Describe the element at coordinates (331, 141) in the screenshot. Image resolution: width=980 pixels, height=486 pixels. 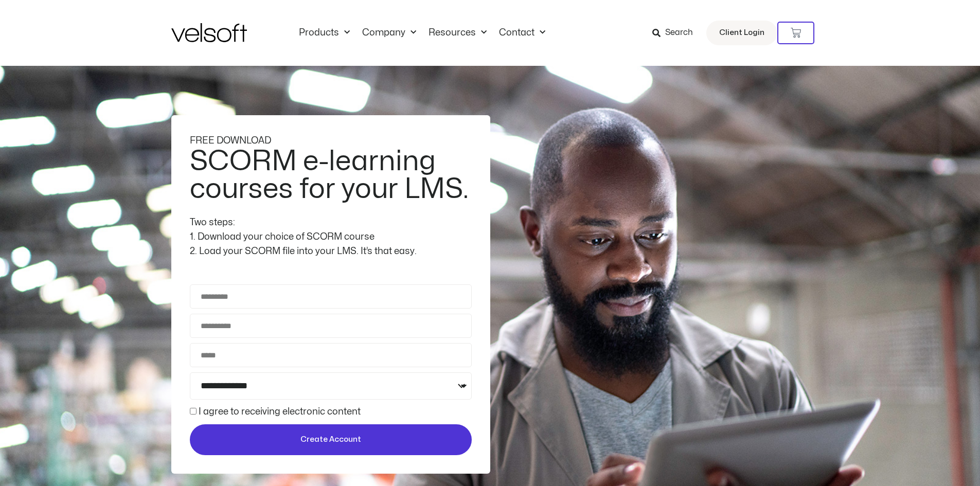
I see `div: FREE DOWNLOAD` at that location.